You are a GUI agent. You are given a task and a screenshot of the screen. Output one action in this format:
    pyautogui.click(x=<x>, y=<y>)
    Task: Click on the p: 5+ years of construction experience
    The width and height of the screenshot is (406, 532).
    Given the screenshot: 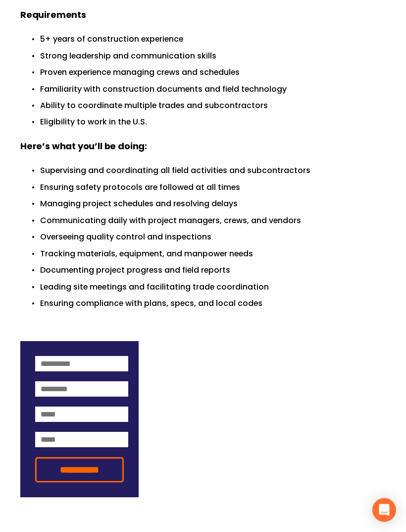 What is the action you would take?
    pyautogui.click(x=213, y=40)
    